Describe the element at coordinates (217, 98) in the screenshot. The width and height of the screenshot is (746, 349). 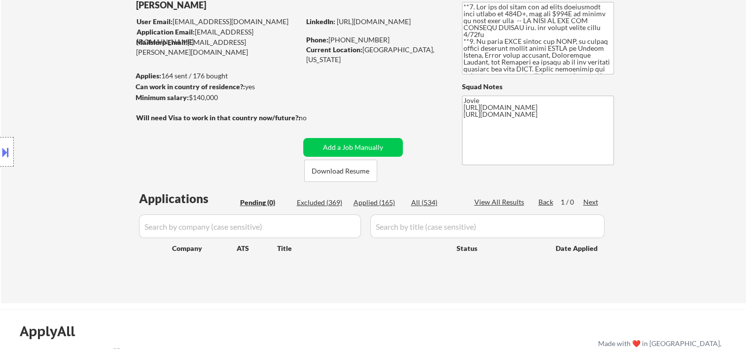
I see `div: $140,000` at that location.